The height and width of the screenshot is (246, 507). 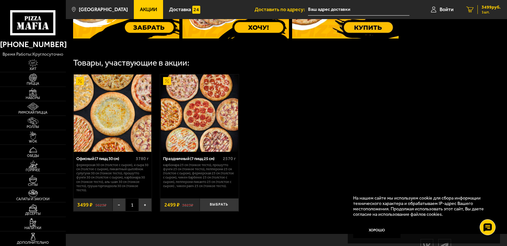 I want to click on span: Доставка, so click(x=180, y=10).